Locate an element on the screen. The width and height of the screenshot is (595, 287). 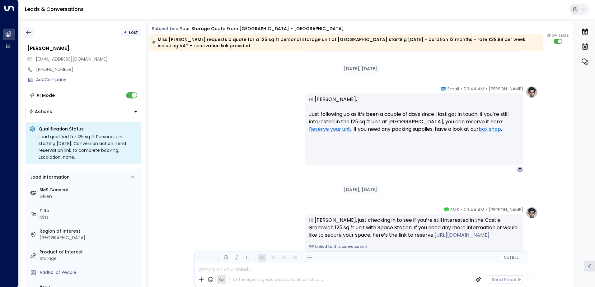
div: T is located at coordinates (520, 170).